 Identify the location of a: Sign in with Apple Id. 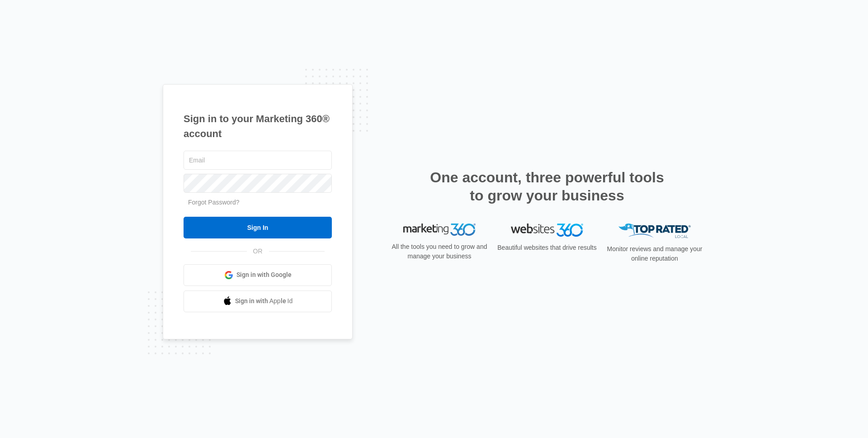
(257, 301).